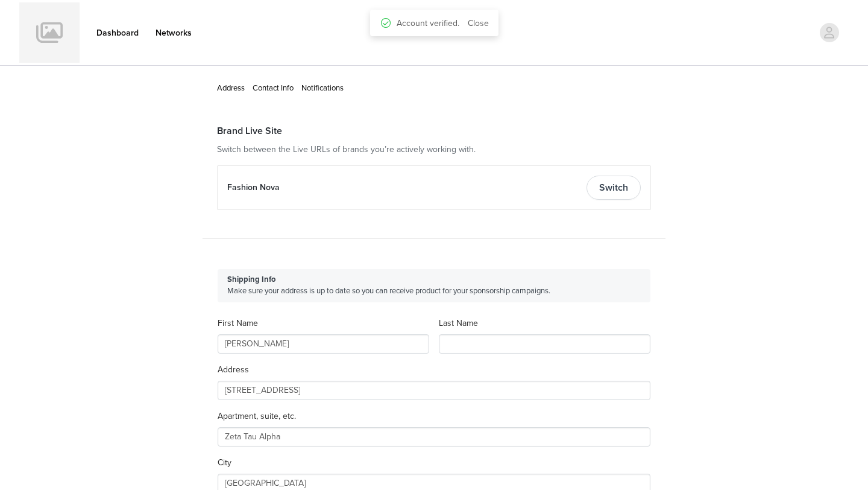  Describe the element at coordinates (237, 322) in the screenshot. I see `label: First Name` at that location.